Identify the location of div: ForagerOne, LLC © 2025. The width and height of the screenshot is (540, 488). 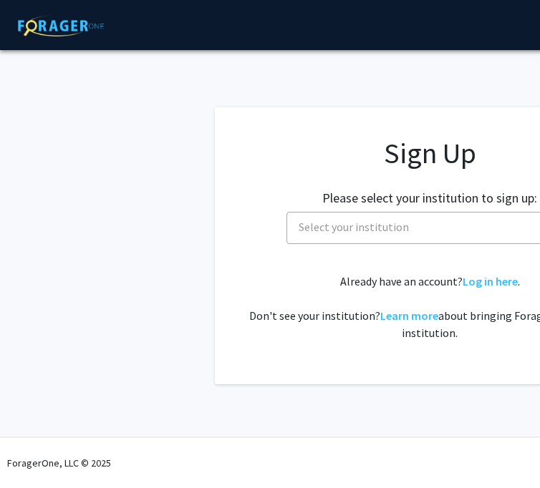
(59, 463).